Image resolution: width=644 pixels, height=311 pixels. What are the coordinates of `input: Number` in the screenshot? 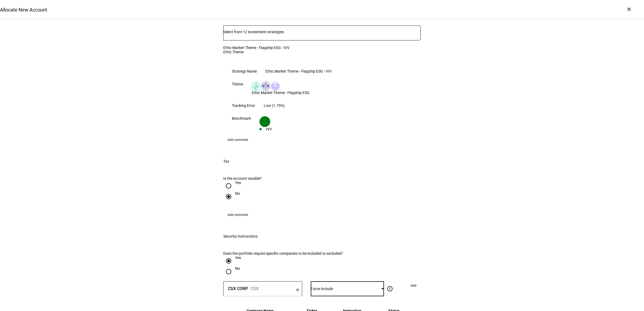 It's located at (322, 32).